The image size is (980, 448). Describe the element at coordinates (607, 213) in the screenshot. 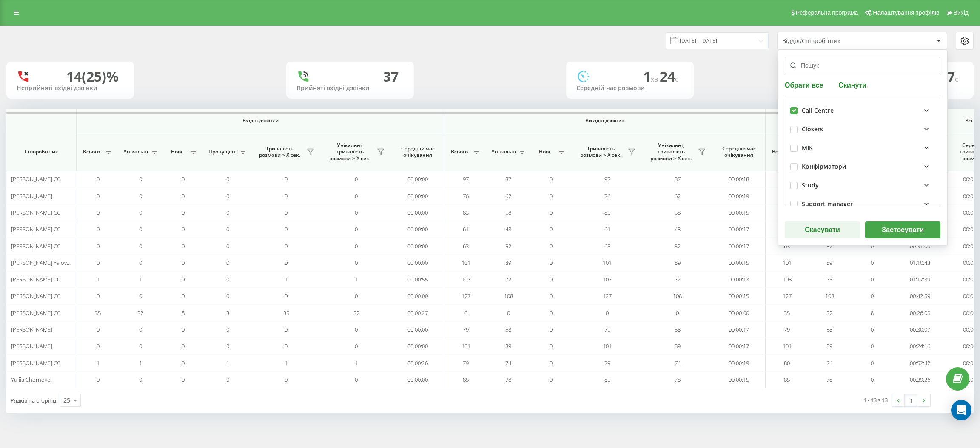

I see `span: 83` at that location.